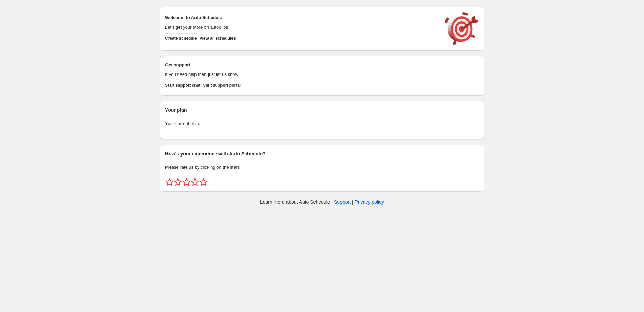 Image resolution: width=644 pixels, height=312 pixels. Describe the element at coordinates (181, 38) in the screenshot. I see `button: Create schedule` at that location.